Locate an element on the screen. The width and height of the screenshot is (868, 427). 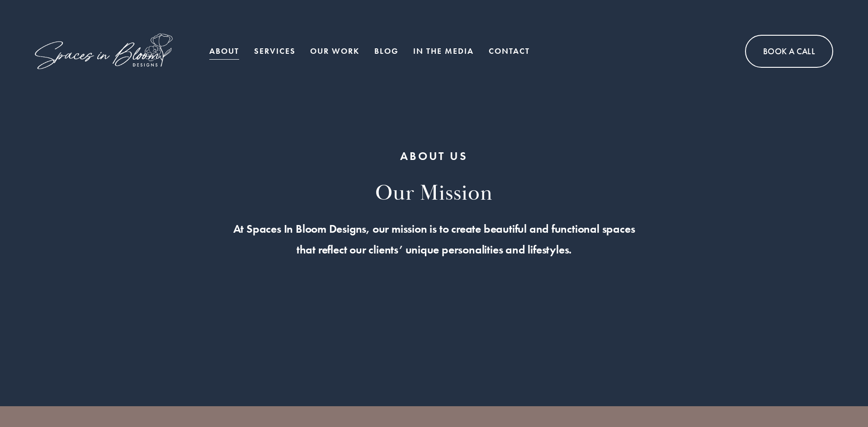
h1: ABOUT US is located at coordinates (434, 156).